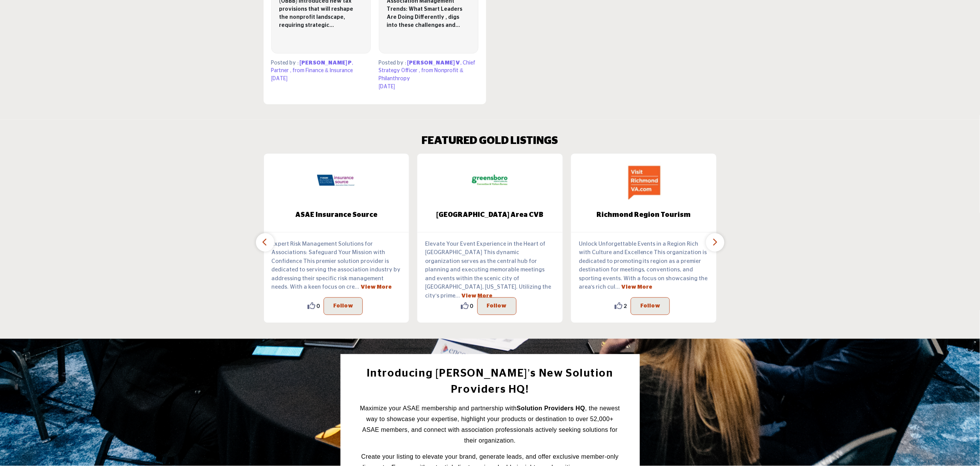 The width and height of the screenshot is (980, 466). What do you see at coordinates (644, 216) in the screenshot?
I see `b: Richmond Region Tourism` at bounding box center [644, 216].